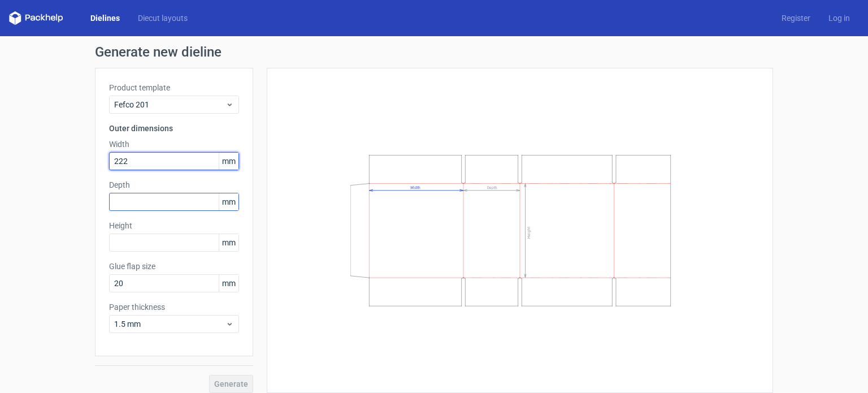 This screenshot has width=868, height=393. Describe the element at coordinates (169, 324) in the screenshot. I see `span: 1.5 mm` at that location.